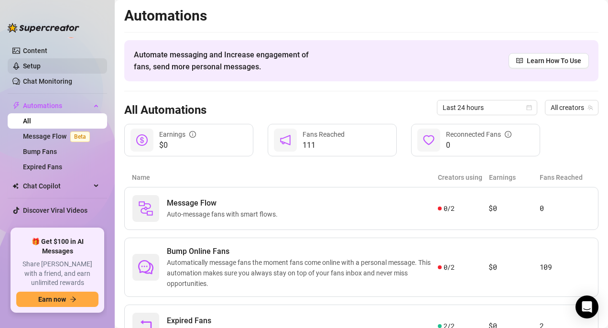  What do you see at coordinates (565, 267) in the screenshot?
I see `article: 109` at bounding box center [565, 267].